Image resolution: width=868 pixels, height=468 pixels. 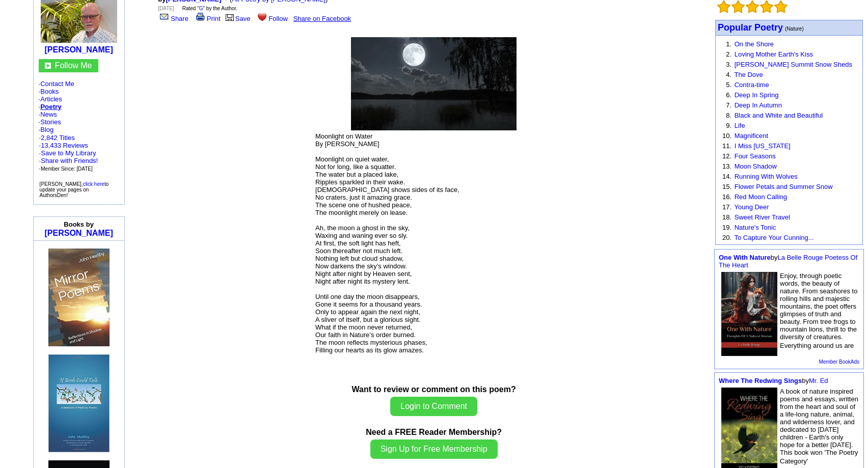 What do you see at coordinates (51, 107) in the screenshot?
I see `a: Poetry` at bounding box center [51, 107].